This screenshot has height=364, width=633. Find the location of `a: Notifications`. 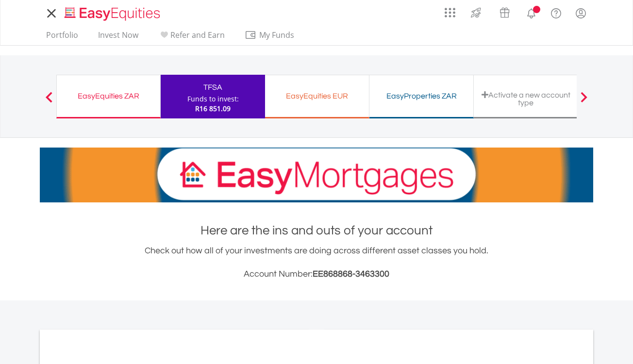

a: Notifications is located at coordinates (531, 12).